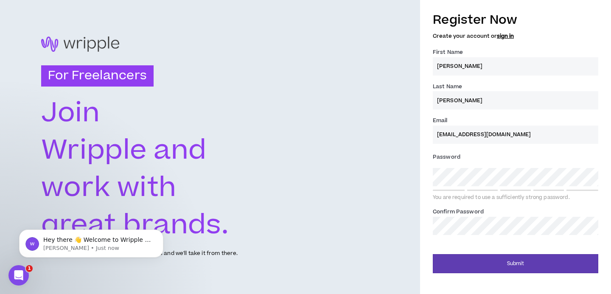  Describe the element at coordinates (124, 150) in the screenshot. I see `text: Wripple and` at that location.